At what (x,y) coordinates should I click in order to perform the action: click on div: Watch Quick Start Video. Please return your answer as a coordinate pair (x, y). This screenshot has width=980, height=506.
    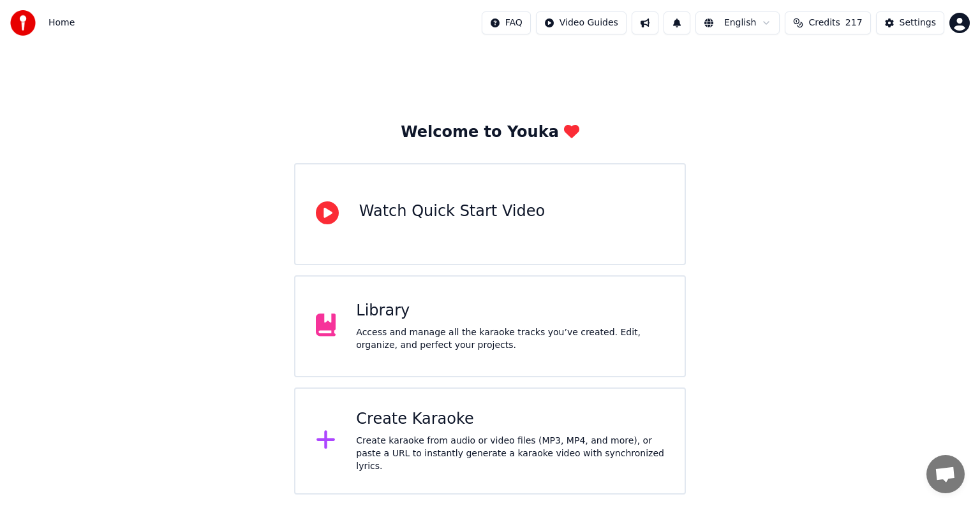
    Looking at the image, I should click on (452, 212).